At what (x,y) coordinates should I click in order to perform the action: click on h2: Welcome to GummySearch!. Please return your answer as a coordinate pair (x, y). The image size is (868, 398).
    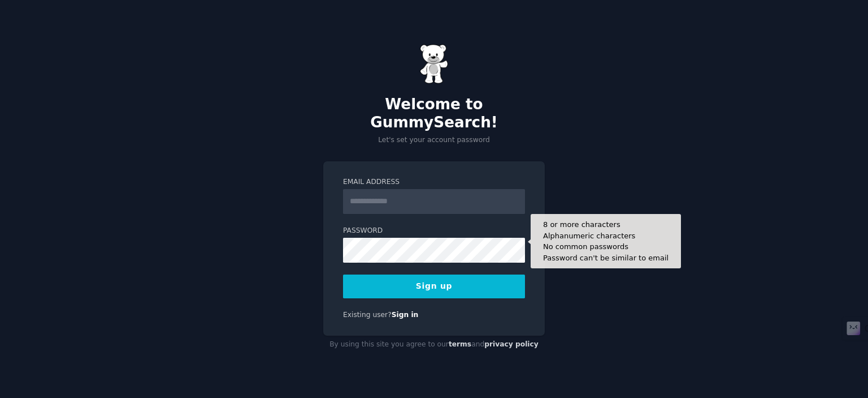
    Looking at the image, I should click on (434, 113).